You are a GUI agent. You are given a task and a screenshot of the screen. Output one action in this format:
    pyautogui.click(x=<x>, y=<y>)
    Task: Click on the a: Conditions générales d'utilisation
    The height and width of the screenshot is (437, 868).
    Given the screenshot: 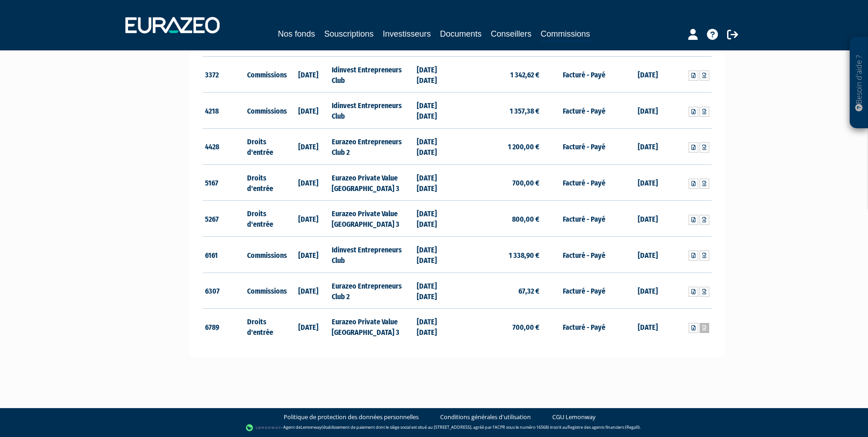 What is the action you would take?
    pyautogui.click(x=486, y=417)
    